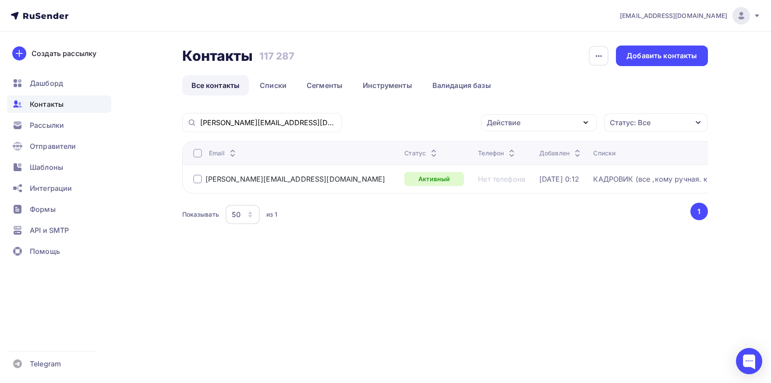  Describe the element at coordinates (501, 179) in the screenshot. I see `a: Нет телефона` at that location.